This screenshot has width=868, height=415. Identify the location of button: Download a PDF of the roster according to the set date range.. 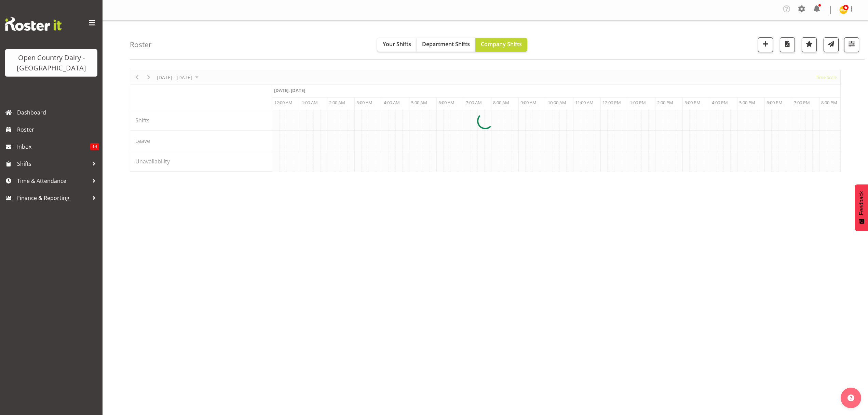
(787, 45).